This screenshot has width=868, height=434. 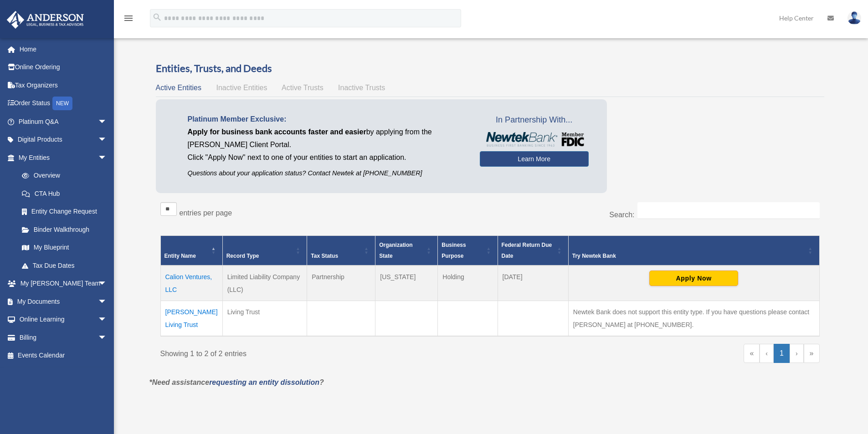 I want to click on a: Next, so click(x=796, y=353).